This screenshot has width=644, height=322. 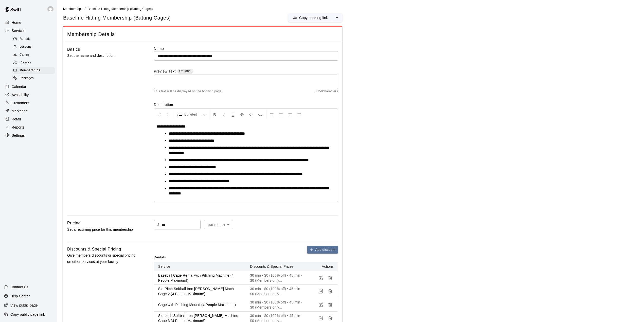 What do you see at coordinates (103, 229) in the screenshot?
I see `p: Set a recurring price for this membership` at bounding box center [103, 229].